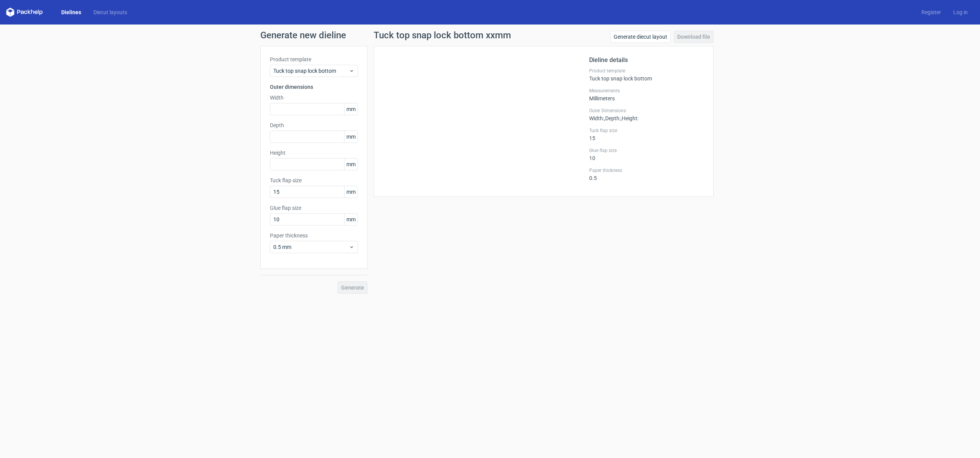 This screenshot has height=458, width=980. What do you see at coordinates (630, 118) in the screenshot?
I see `span: , Height :` at bounding box center [630, 118].